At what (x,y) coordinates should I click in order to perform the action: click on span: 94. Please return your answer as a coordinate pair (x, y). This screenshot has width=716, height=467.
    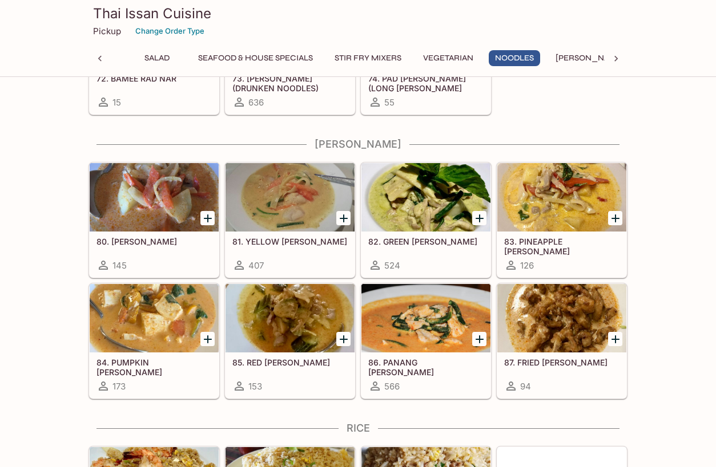
    Looking at the image, I should click on (525, 386).